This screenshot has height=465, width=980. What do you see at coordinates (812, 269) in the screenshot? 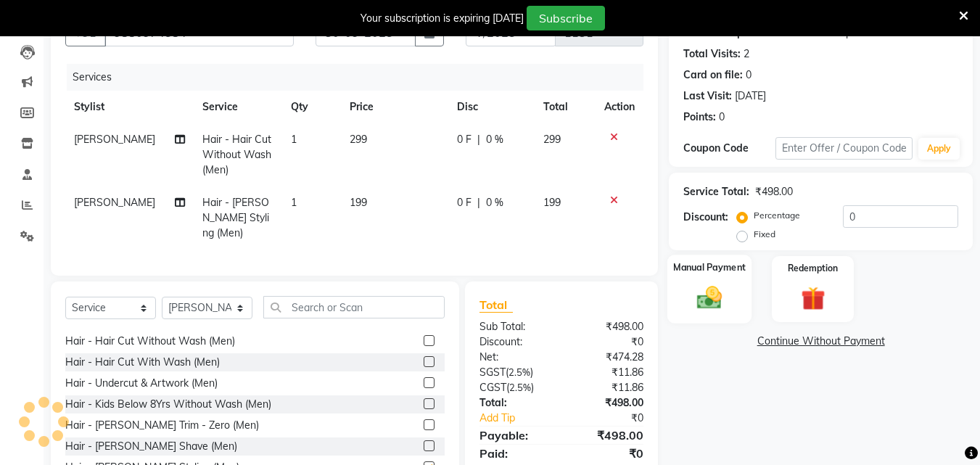
I see `label: Redemption` at bounding box center [812, 269].